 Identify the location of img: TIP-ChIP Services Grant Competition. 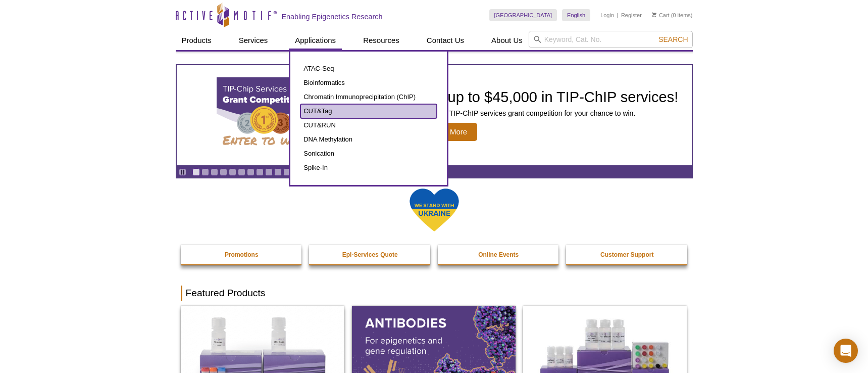
(292, 115).